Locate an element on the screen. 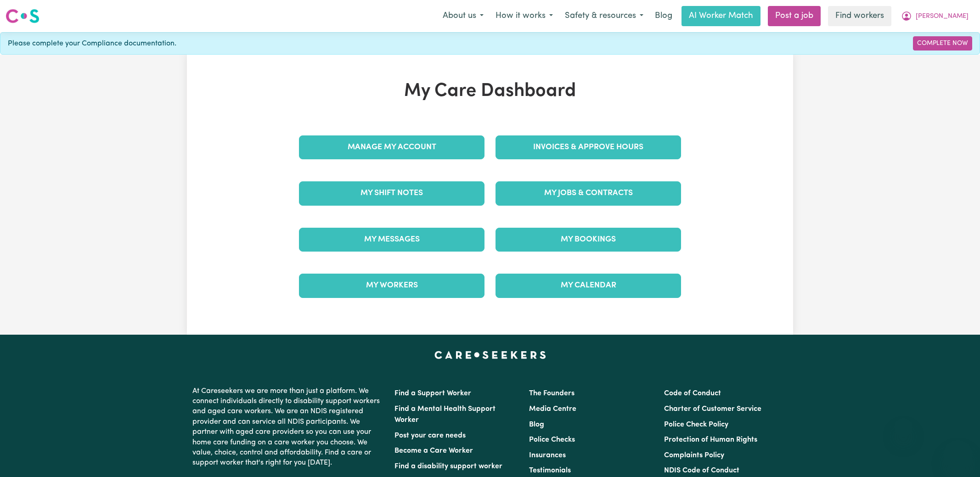 The image size is (980, 477). a: Insurances is located at coordinates (547, 455).